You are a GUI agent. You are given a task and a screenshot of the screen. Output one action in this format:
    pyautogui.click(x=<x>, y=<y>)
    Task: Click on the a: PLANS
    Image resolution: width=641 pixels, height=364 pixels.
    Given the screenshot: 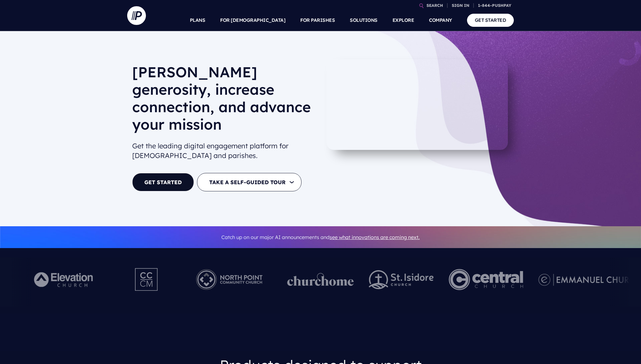 What is the action you would take?
    pyautogui.click(x=198, y=20)
    